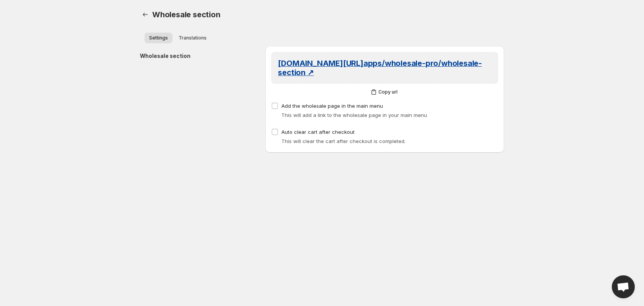 This screenshot has height=306, width=644. Describe the element at coordinates (158, 38) in the screenshot. I see `span: Settings` at that location.